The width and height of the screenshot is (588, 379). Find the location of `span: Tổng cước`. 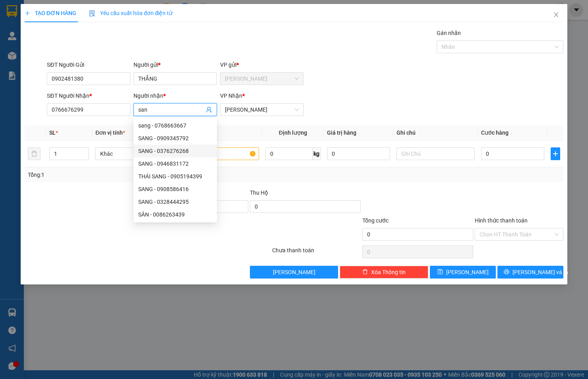

span: Tổng cước is located at coordinates (375, 220).